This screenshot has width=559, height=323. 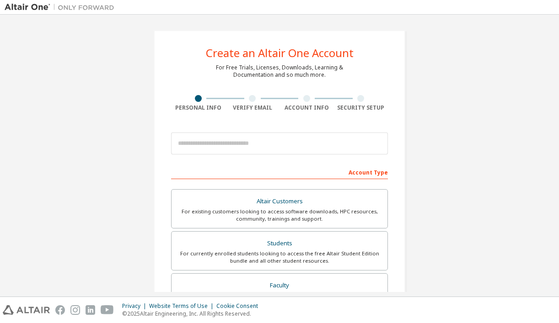 I want to click on div: Verify Email, so click(x=252, y=108).